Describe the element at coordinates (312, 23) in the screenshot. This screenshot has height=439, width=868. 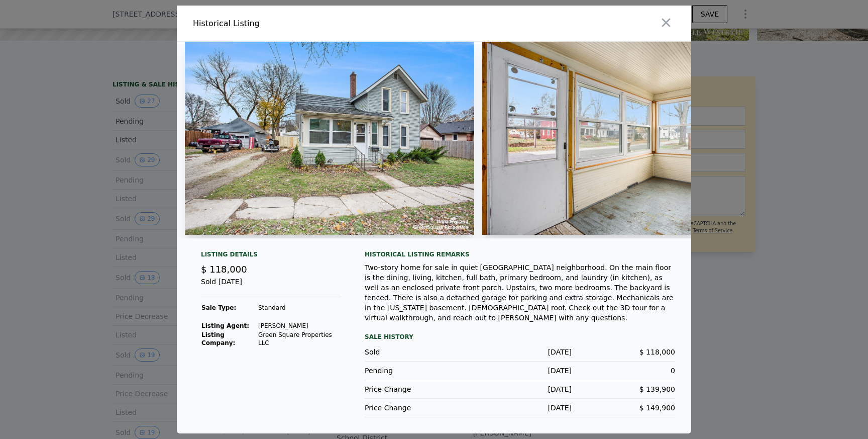
I see `div: Historical Listing` at that location.